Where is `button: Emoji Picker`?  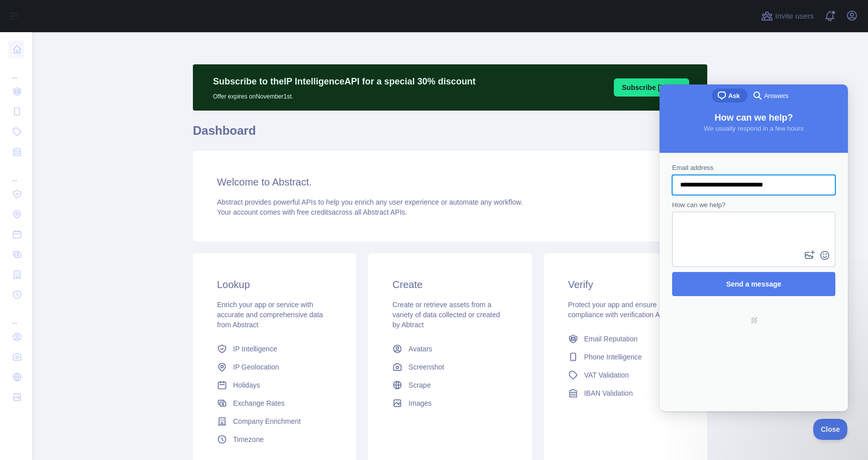
button: Emoji Picker is located at coordinates (165, 171).